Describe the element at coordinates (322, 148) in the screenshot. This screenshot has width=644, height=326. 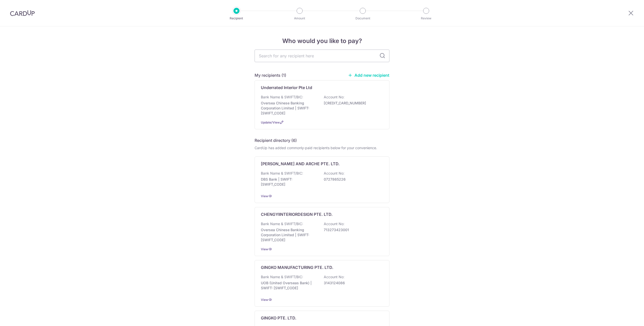
I see `div: CardUp has added commonly-paid recipients below for your convenience.` at that location.